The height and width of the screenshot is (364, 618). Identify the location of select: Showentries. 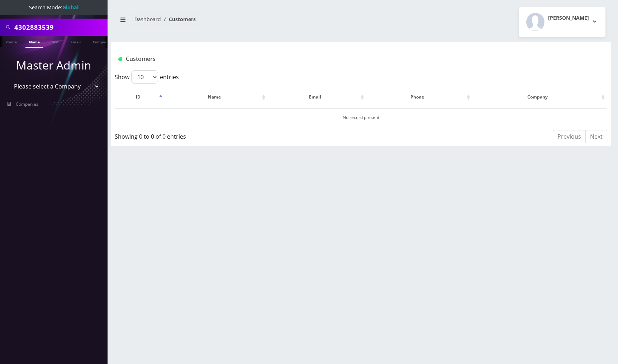
(144, 77).